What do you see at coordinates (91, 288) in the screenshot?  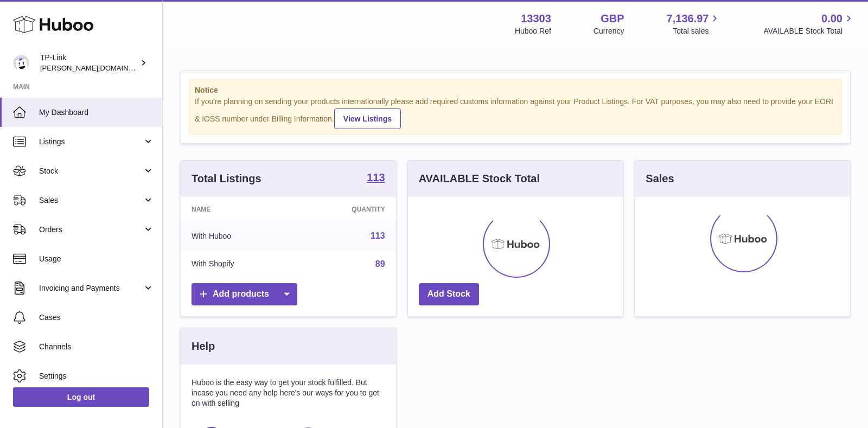 I see `span: Invoicing and Payments` at bounding box center [91, 288].